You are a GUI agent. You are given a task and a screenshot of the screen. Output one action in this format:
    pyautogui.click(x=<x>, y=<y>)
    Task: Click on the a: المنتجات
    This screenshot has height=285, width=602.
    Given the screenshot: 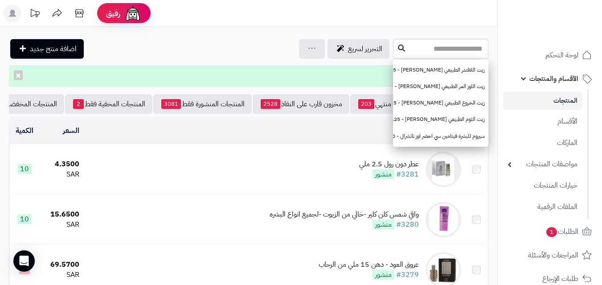 What is the action you would take?
    pyautogui.click(x=542, y=101)
    